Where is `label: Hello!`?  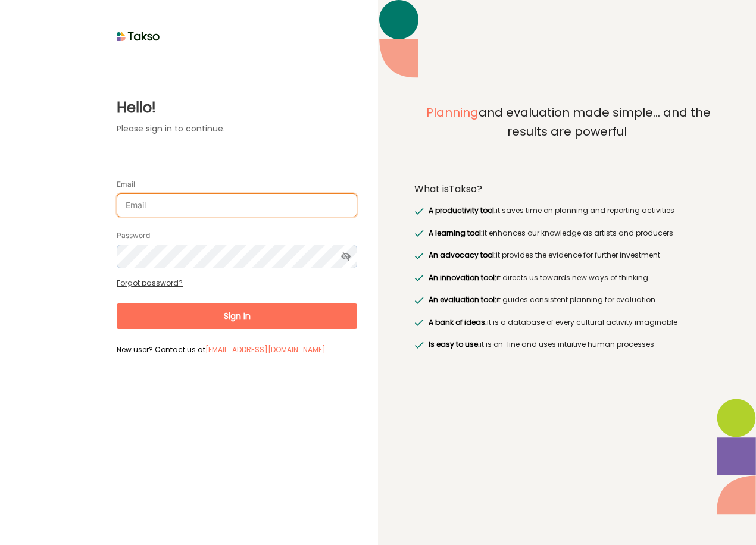 label: Hello! is located at coordinates (237, 108).